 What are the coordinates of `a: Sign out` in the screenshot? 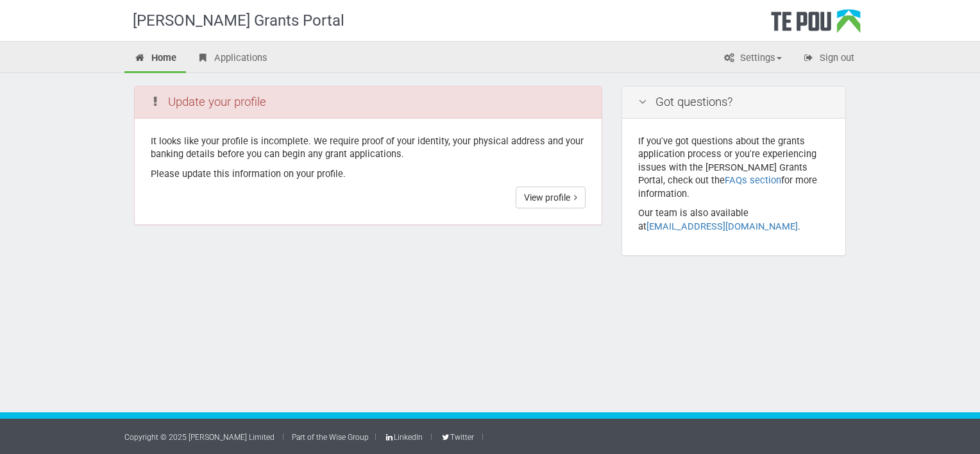 It's located at (828, 59).